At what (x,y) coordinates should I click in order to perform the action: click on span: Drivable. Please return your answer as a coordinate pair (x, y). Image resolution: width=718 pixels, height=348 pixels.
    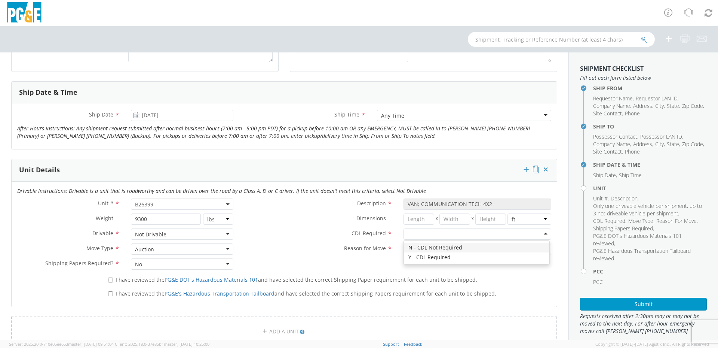
    Looking at the image, I should click on (103, 233).